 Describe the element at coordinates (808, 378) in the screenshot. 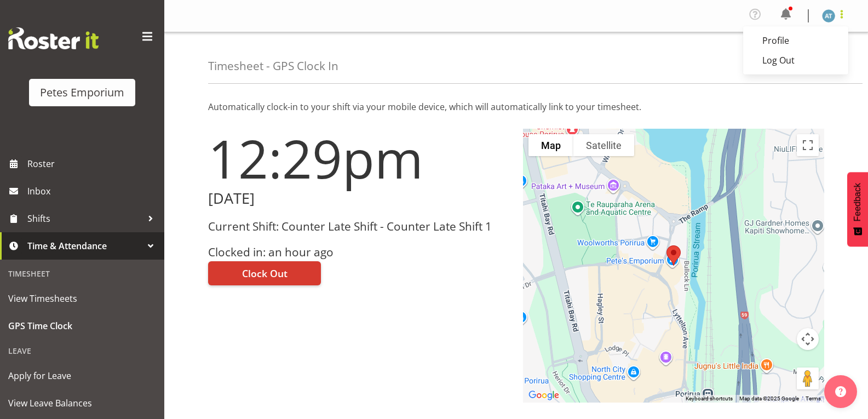

I see `button: Drag Pegman onto the map to open Street View` at that location.